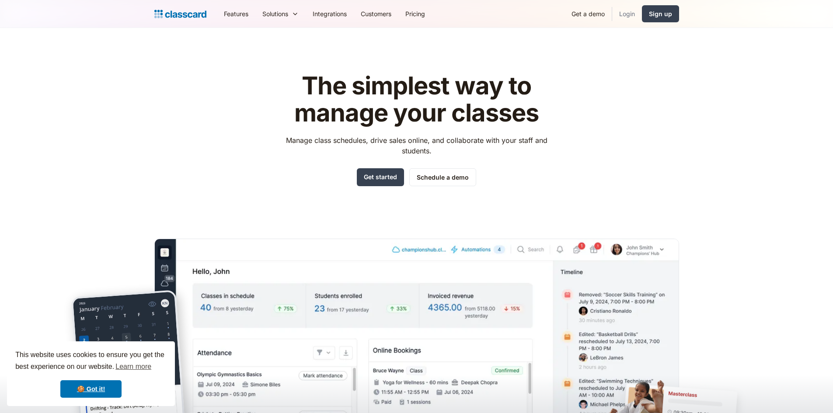 The image size is (833, 413). What do you see at coordinates (442, 177) in the screenshot?
I see `a: Schedule a demo` at bounding box center [442, 177].